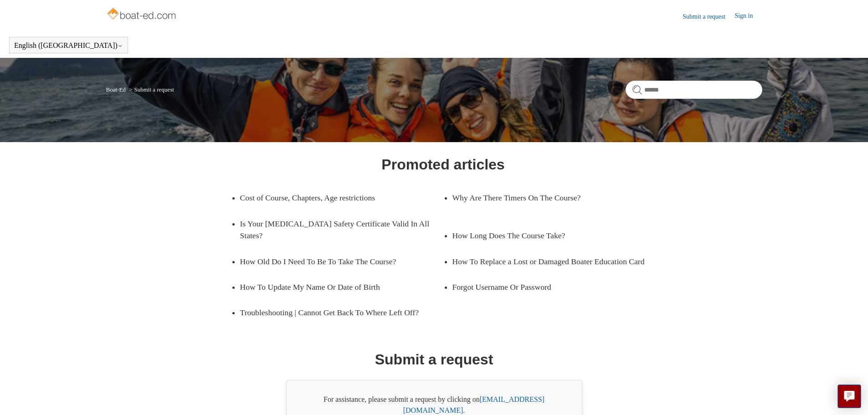  What do you see at coordinates (116, 90) in the screenshot?
I see `a: Boat-Ed` at bounding box center [116, 90].